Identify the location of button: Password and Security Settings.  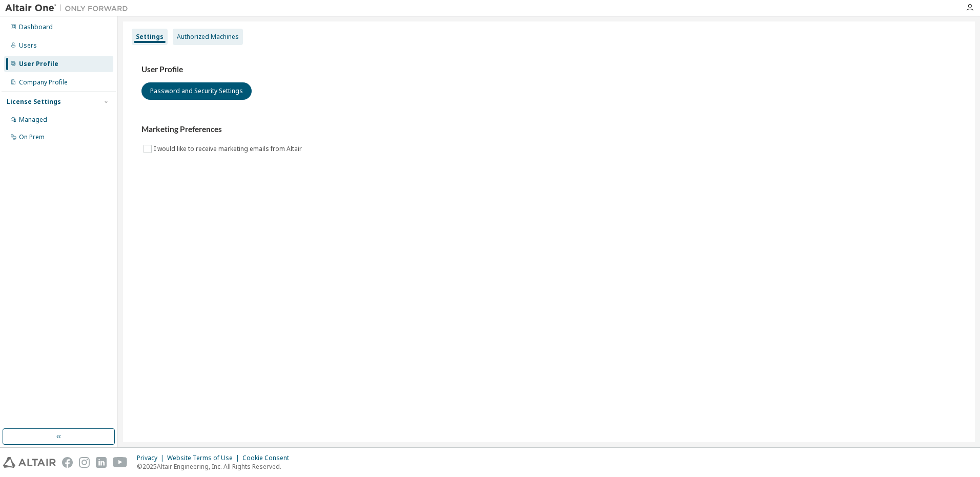
(196, 91).